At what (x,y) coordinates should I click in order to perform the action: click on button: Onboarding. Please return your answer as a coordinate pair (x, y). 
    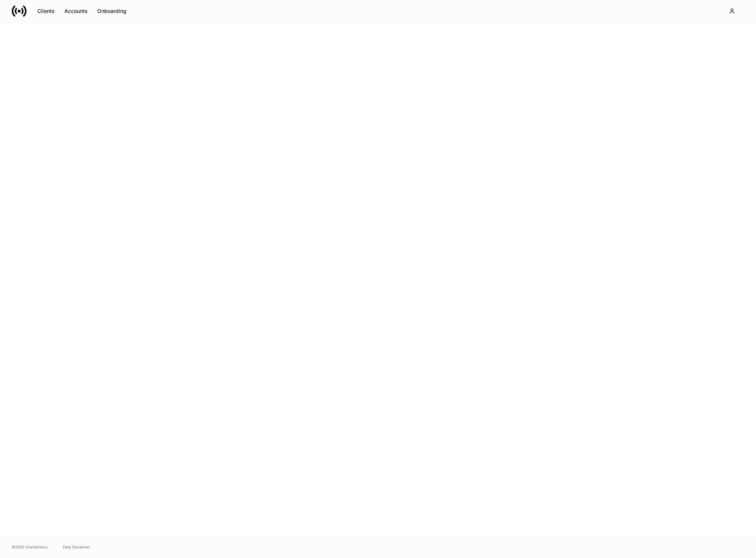
    Looking at the image, I should click on (112, 11).